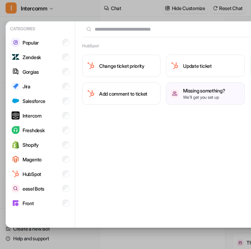 The image size is (251, 249). Describe the element at coordinates (31, 144) in the screenshot. I see `p: Shopify` at that location.